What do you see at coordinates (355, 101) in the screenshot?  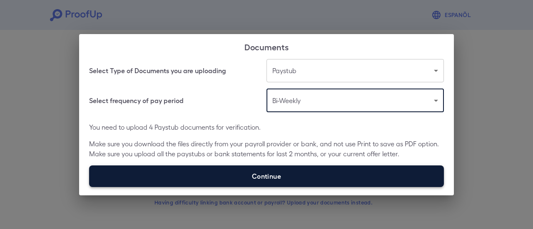 I see `div: Bi-Weekly` at bounding box center [355, 101].